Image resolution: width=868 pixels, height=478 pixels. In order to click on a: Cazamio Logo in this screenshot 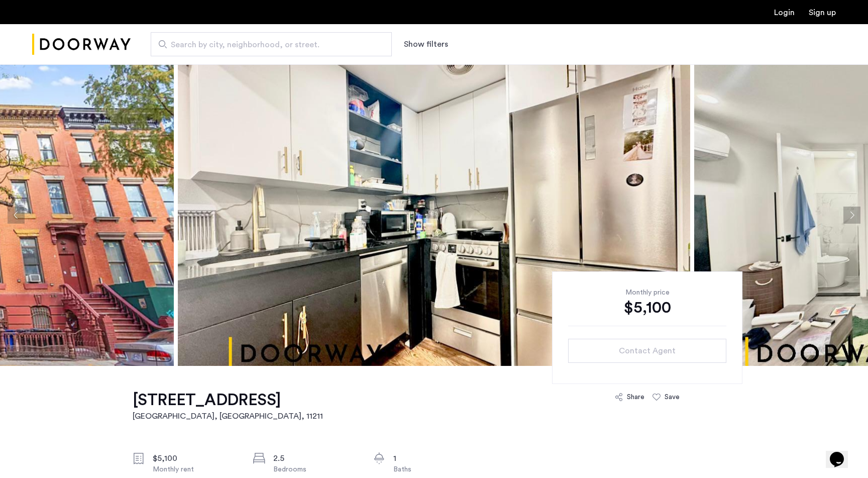, I will do `click(81, 44)`.